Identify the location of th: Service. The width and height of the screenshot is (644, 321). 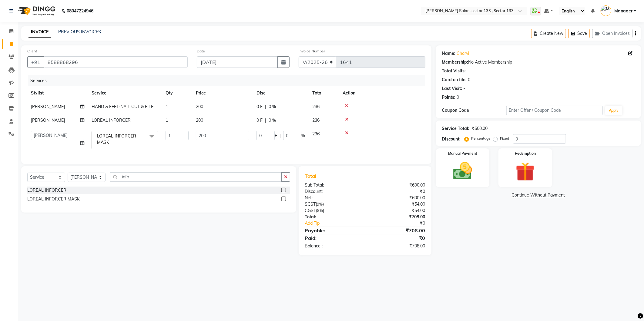
(125, 93).